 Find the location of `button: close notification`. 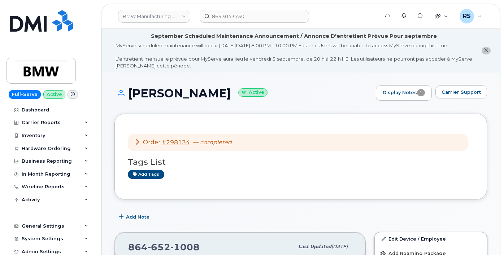

button: close notification is located at coordinates (486, 51).